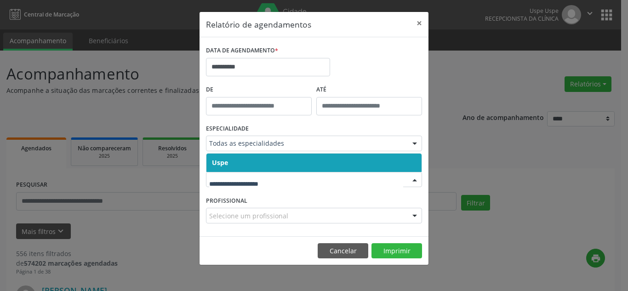  Describe the element at coordinates (369, 90) in the screenshot. I see `label: ATÉ` at that location.